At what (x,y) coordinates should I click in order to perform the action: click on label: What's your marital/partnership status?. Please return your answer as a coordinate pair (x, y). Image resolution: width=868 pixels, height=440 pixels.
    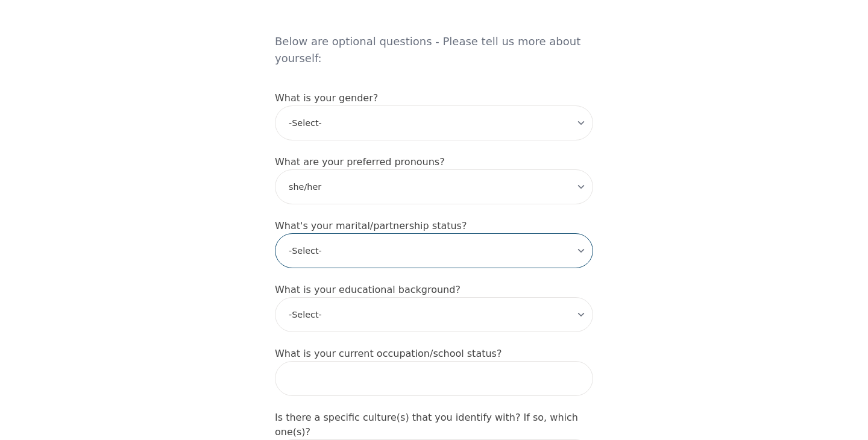
    Looking at the image, I should click on (371, 225).